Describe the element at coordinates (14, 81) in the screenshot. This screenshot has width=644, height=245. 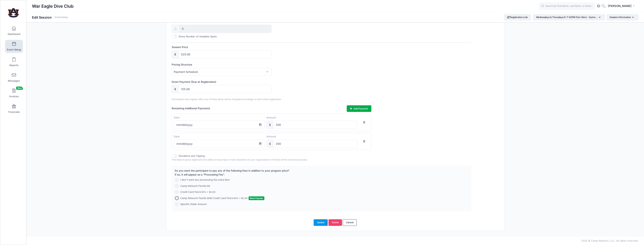
I see `span: Messages` at that location.